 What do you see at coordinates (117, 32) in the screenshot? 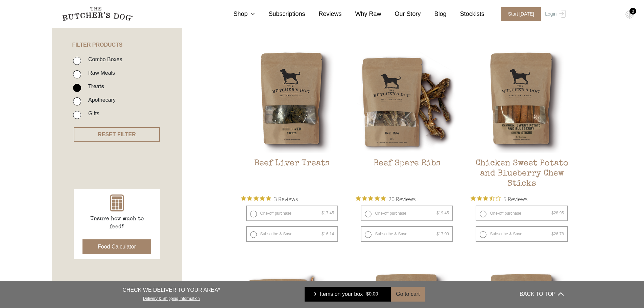
I see `h4: FILTER PRODUCTS` at bounding box center [117, 32].